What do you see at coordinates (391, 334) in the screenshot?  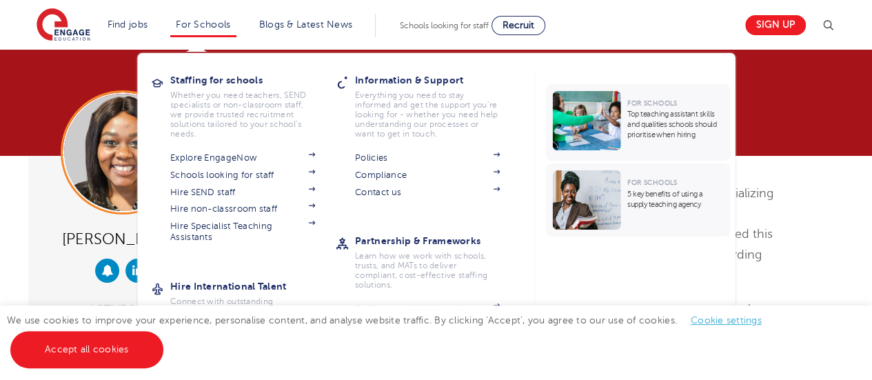 I see `span: We use cookies to improve your experience, personalise content, and analyse website traffic. By c...` at bounding box center [391, 334].